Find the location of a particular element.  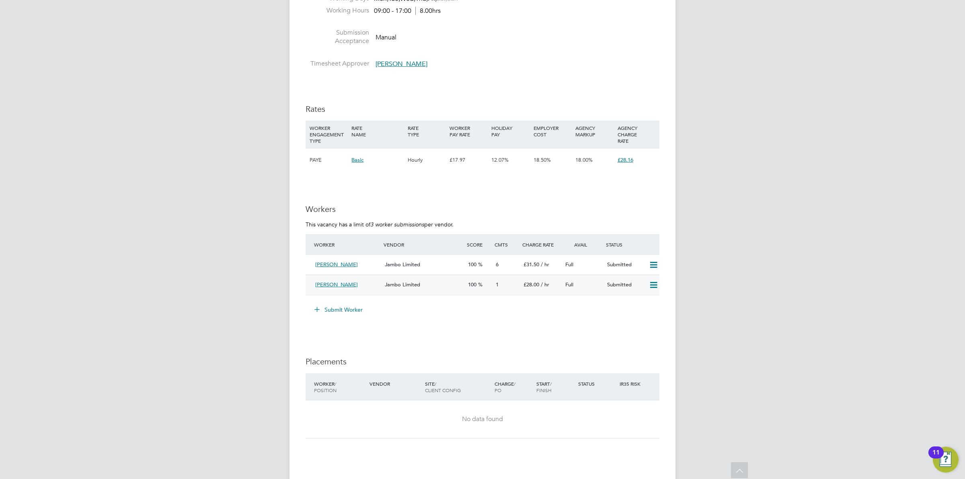

div: Cmts is located at coordinates (506, 245).